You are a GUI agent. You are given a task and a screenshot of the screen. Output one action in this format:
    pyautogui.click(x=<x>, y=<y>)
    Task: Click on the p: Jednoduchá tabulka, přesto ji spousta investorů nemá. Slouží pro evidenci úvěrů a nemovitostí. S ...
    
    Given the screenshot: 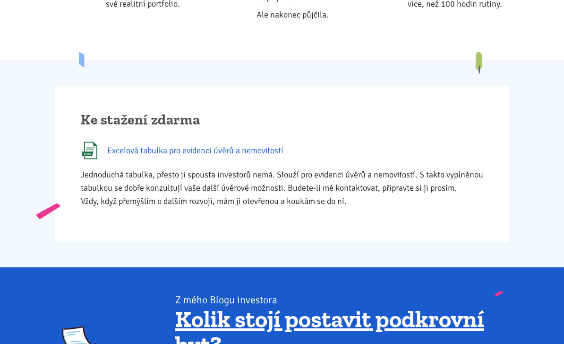 What is the action you would take?
    pyautogui.click(x=282, y=188)
    